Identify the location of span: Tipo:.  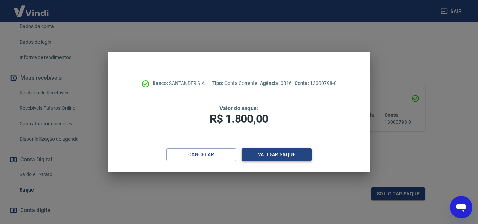
(218, 83).